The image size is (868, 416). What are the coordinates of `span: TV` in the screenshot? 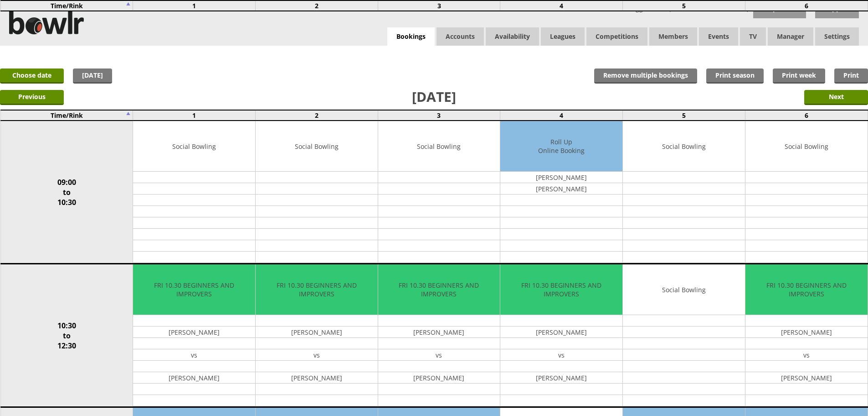 It's located at (753, 37).